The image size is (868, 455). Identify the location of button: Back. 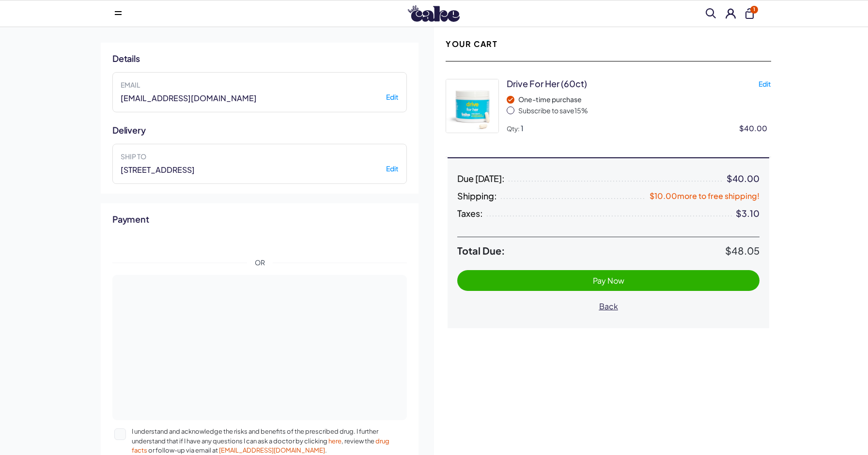
(608, 306).